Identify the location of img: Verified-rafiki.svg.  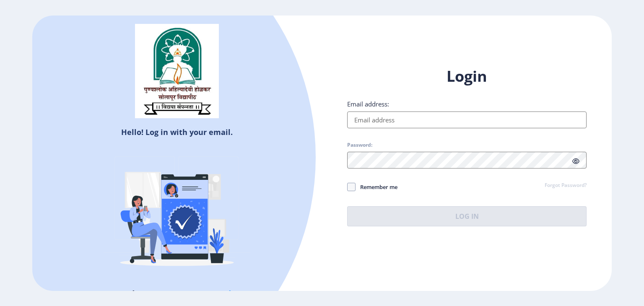
(177, 214).